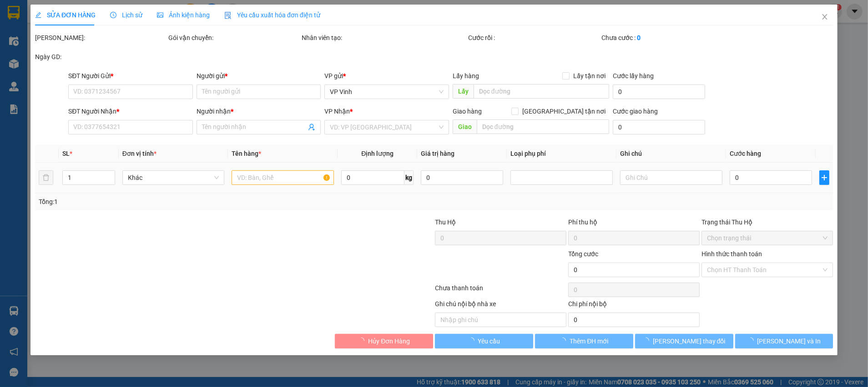 The height and width of the screenshot is (387, 868). I want to click on div: Trạng thái Thu Hộ, so click(766, 222).